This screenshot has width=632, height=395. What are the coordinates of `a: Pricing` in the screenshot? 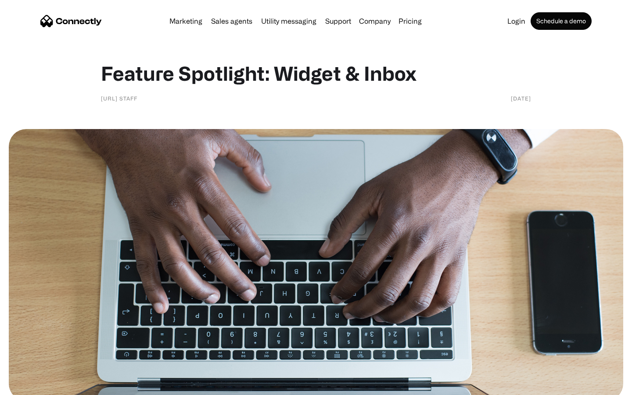 It's located at (410, 21).